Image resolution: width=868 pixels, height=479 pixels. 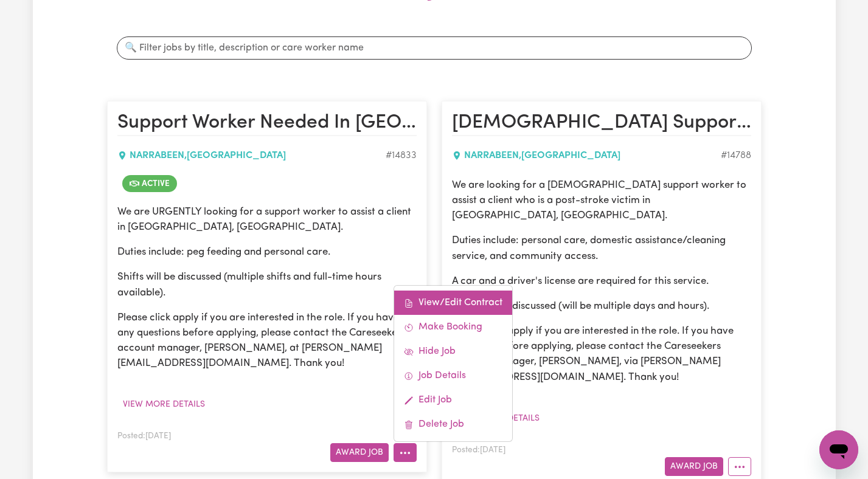 What do you see at coordinates (602, 306) in the screenshot?
I see `p: Shifts will be discussed (will be multiple days and hours).` at bounding box center [602, 306].